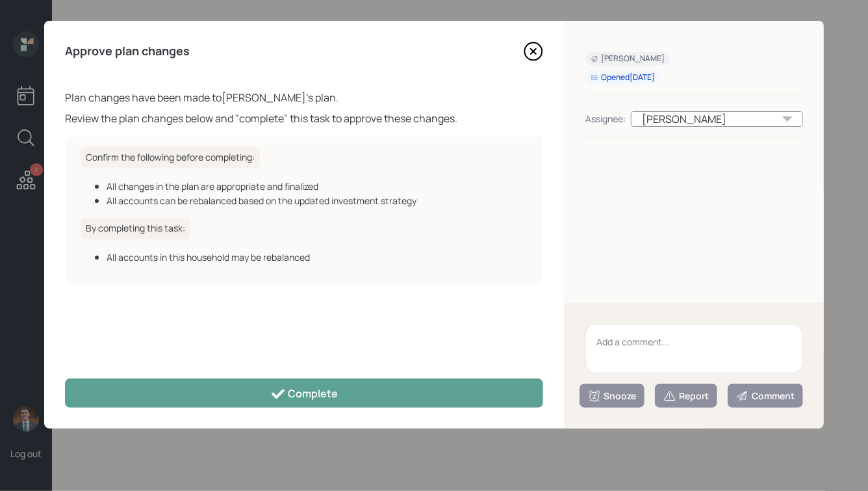  Describe the element at coordinates (135, 228) in the screenshot. I see `h6: By completing this task:` at that location.